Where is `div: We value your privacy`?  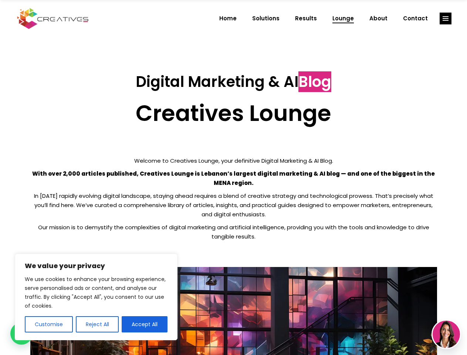
div: We value your privacy is located at coordinates (96, 297).